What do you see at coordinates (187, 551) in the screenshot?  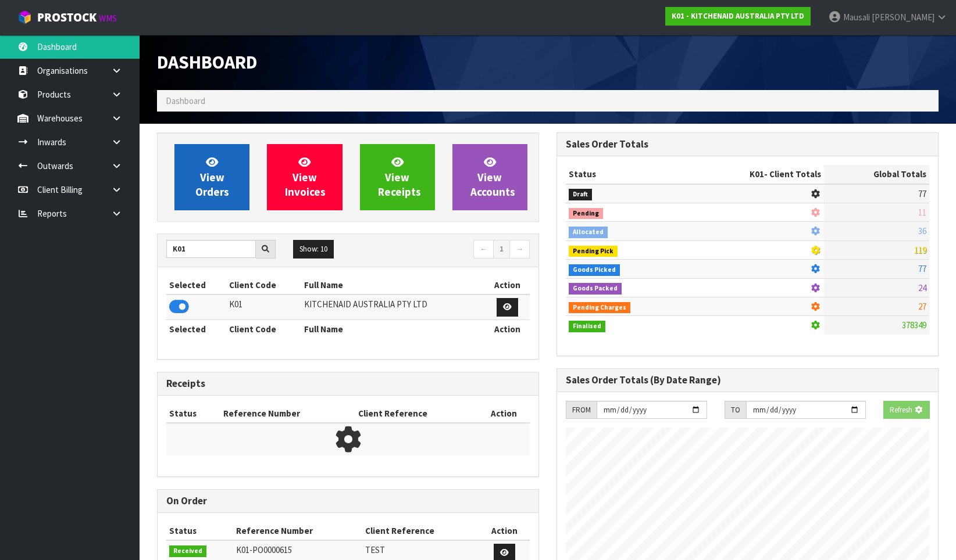 I see `span: Received` at bounding box center [187, 551].